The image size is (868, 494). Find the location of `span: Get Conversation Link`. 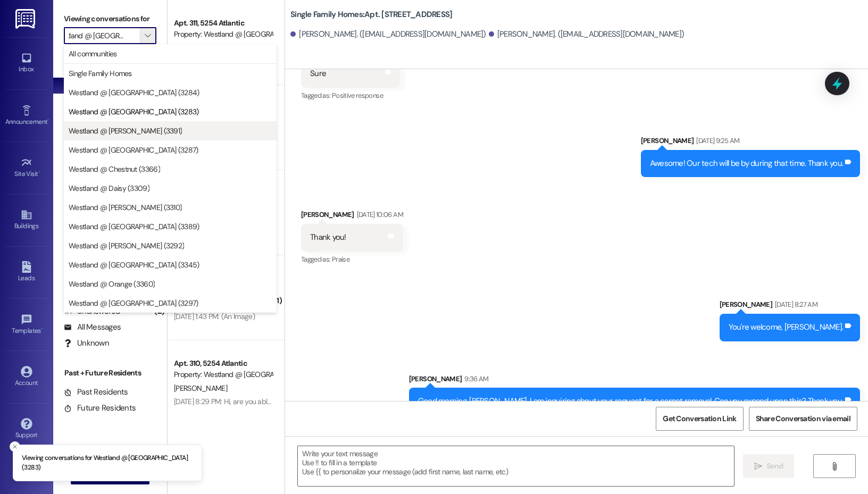

span: Get Conversation Link is located at coordinates (699, 419).